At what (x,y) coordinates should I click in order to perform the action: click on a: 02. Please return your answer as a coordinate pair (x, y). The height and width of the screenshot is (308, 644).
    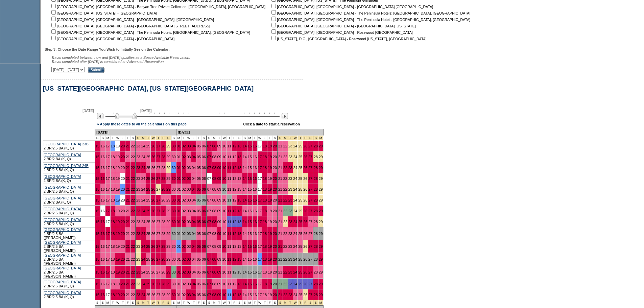
    Looking at the image, I should click on (184, 189).